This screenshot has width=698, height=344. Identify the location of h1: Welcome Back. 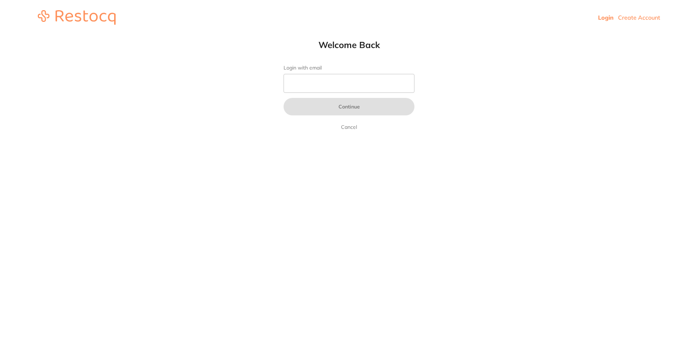
(349, 45).